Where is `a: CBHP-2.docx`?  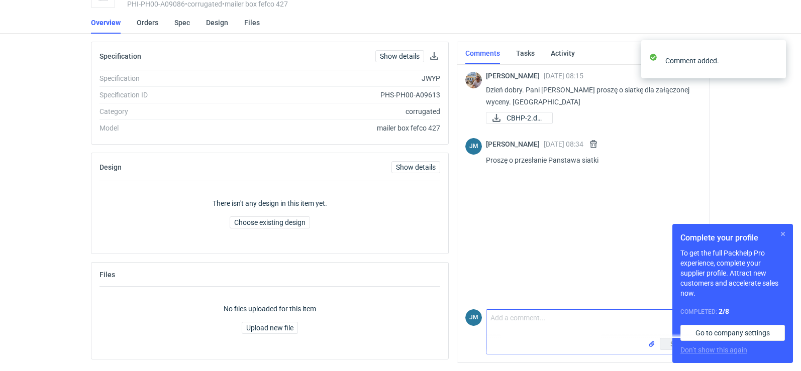
a: CBHP-2.docx is located at coordinates (519, 118).